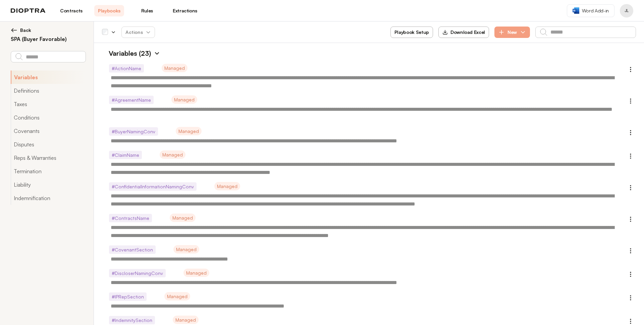 This screenshot has height=325, width=644. What do you see at coordinates (48, 117) in the screenshot?
I see `button: Conditions` at bounding box center [48, 117].